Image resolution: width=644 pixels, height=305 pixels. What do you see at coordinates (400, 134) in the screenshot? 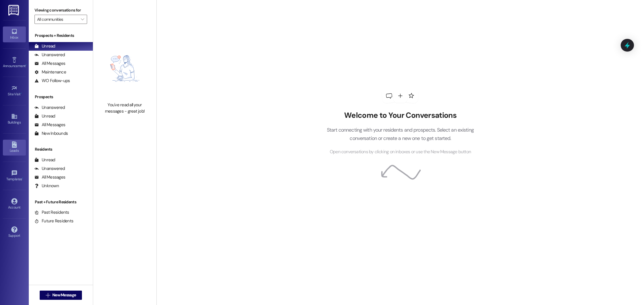
I see `p: Start connecting with your residents and prospects. Select an existing conversation or create a n...` at bounding box center [400, 134].